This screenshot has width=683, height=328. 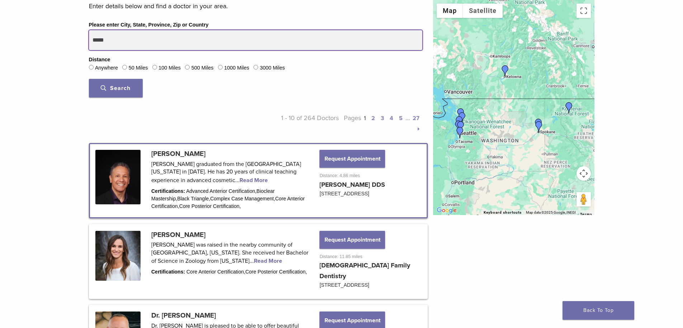 I want to click on div: Dr. James Rosenwald, so click(x=461, y=127).